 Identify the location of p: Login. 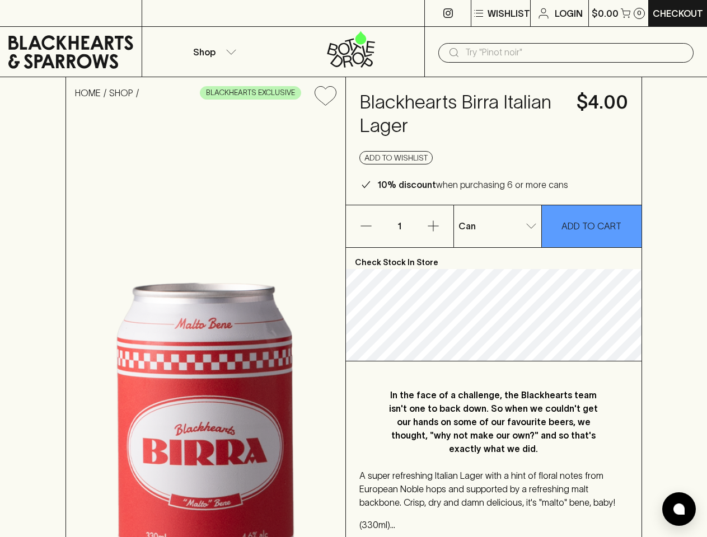
(569, 13).